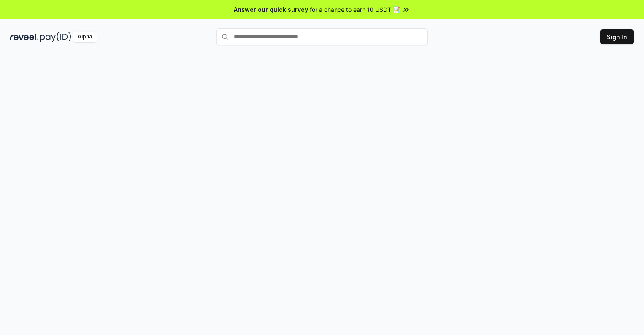  I want to click on button: Sign In, so click(617, 37).